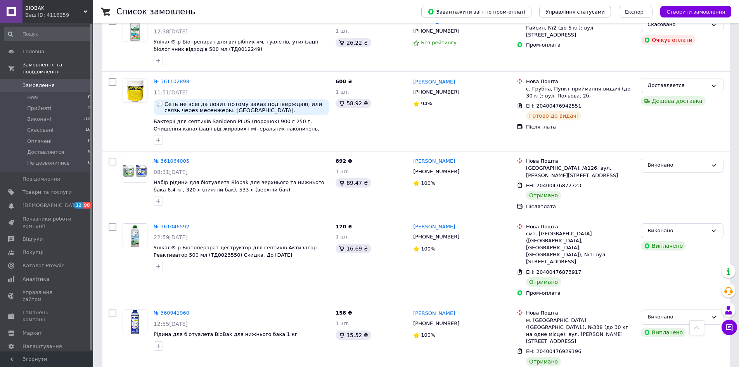 The width and height of the screenshot is (739, 367). What do you see at coordinates (89, 108) in the screenshot?
I see `span: 2` at bounding box center [89, 108].